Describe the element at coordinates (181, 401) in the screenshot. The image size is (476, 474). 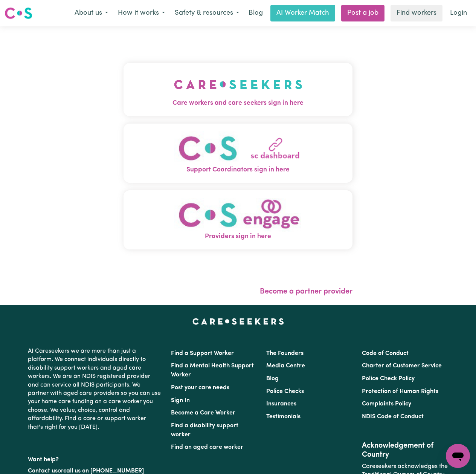
I see `a: Sign In` at that location.